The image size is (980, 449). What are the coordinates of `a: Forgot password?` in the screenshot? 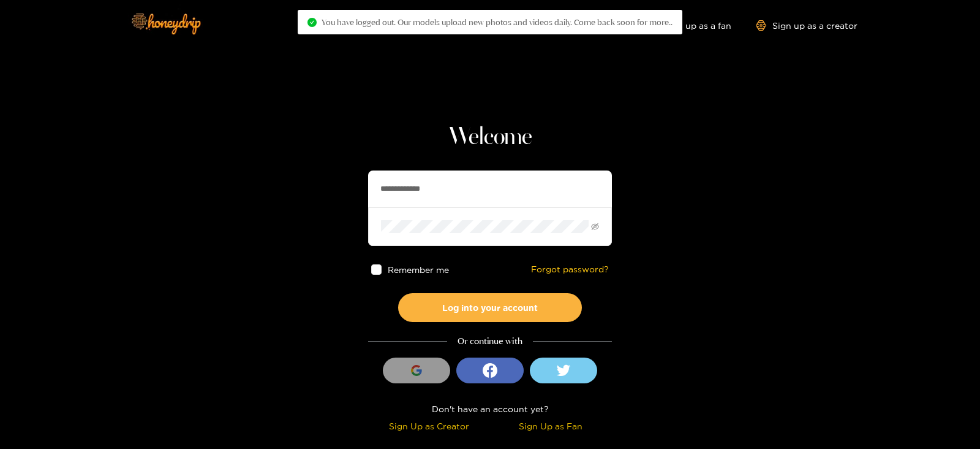 It's located at (570, 269).